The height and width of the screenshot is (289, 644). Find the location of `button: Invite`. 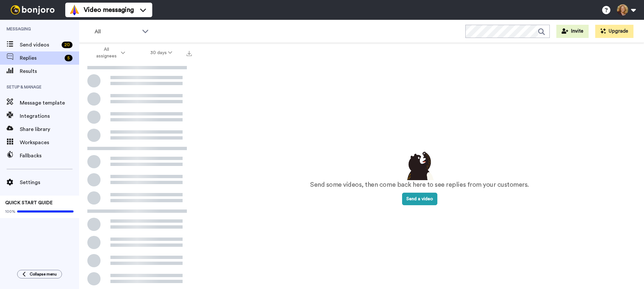

button: Invite is located at coordinates (573, 31).